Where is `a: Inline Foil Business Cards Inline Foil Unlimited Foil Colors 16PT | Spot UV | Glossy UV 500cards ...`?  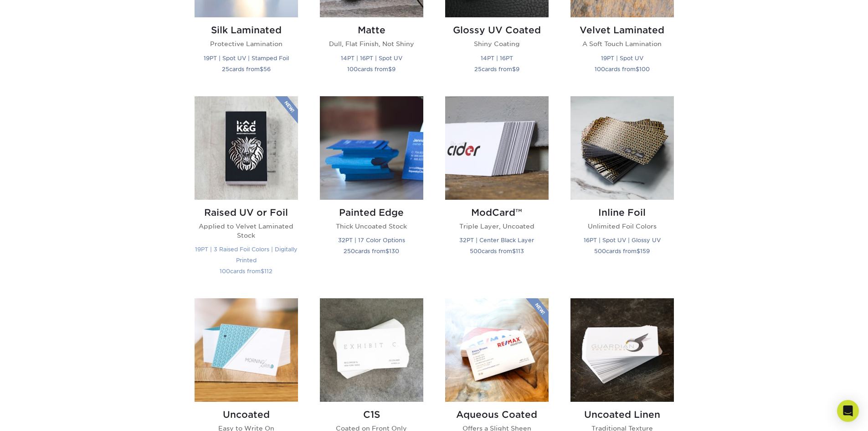 a: Inline Foil Business Cards Inline Foil Unlimited Foil Colors 16PT | Spot UV | Glossy UV 500cards ... is located at coordinates (622, 192).